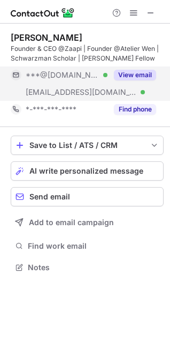  Describe the element at coordinates (87, 145) in the screenshot. I see `div: Save to List / ATS / CRM` at that location.